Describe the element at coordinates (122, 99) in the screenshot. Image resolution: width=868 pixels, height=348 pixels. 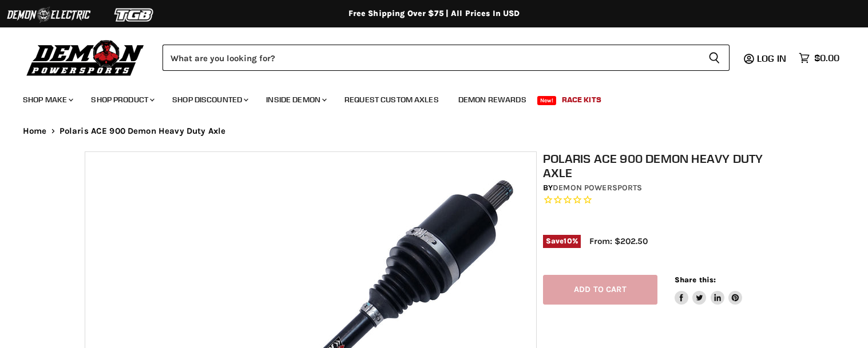
I see `a: Shop Product` at that location.